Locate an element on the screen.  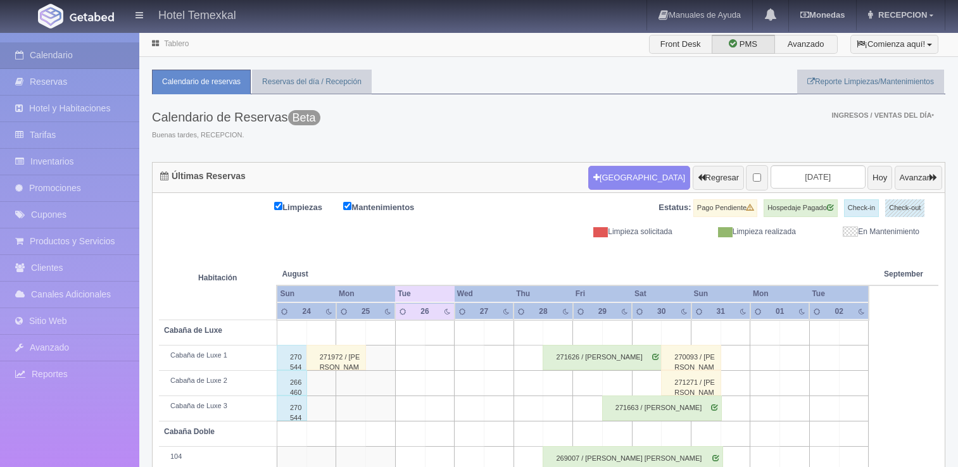
div: Cabaña de Luxe 1 is located at coordinates (218, 356).